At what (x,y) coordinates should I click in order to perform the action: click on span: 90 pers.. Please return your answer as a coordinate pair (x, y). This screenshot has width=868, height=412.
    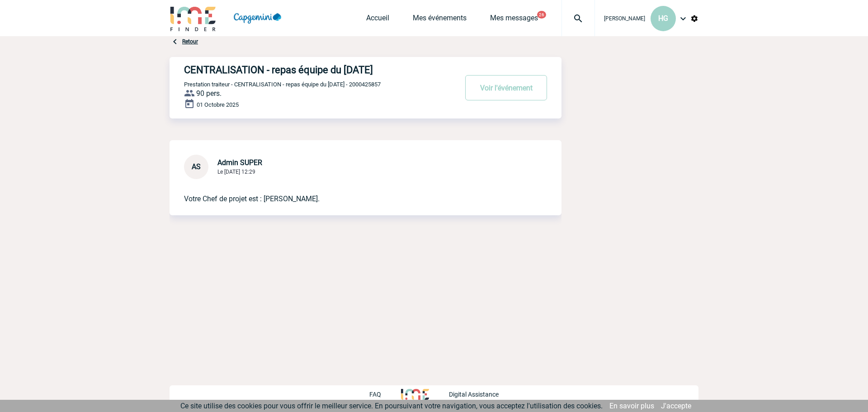
    Looking at the image, I should click on (209, 93).